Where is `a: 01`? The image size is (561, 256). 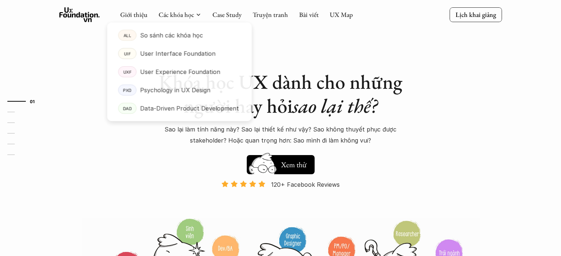 a: 01 is located at coordinates (25, 101).